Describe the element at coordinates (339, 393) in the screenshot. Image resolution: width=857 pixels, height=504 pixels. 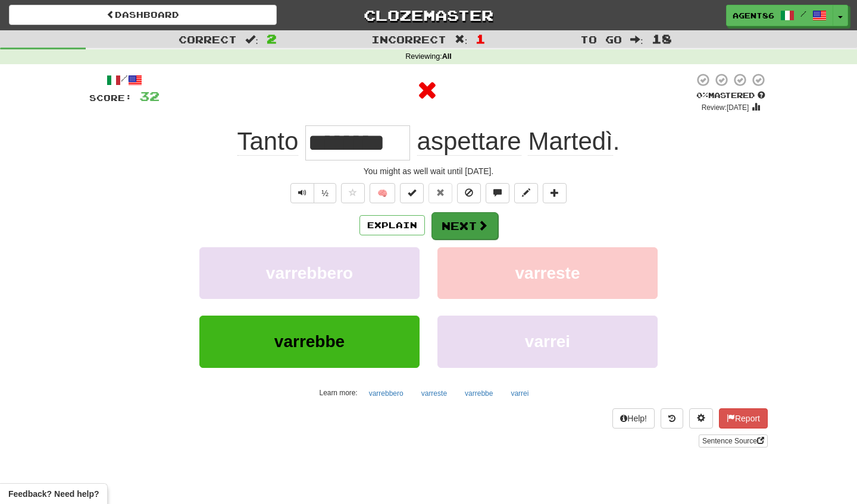
I see `small: Learn more:` at that location.